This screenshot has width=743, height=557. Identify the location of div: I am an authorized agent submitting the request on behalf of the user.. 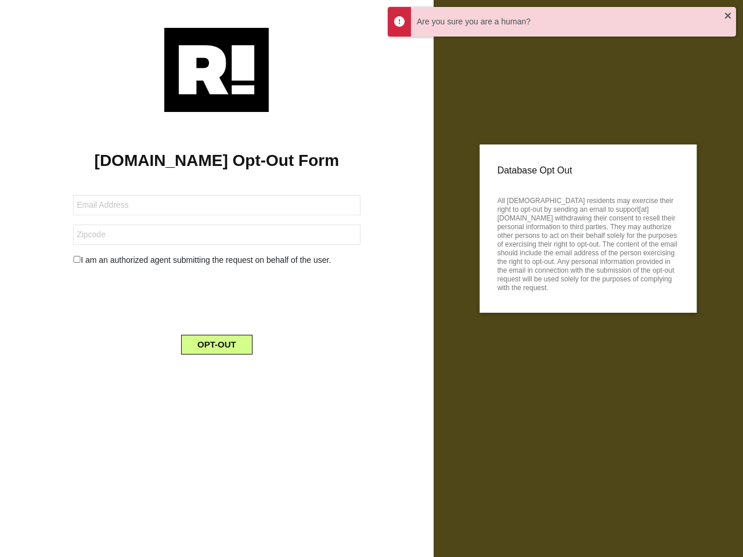
(217, 260).